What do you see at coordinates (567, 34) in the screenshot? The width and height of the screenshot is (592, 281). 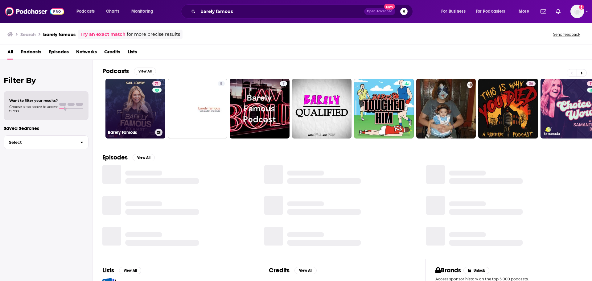 I see `button: Send feedback` at bounding box center [567, 34].